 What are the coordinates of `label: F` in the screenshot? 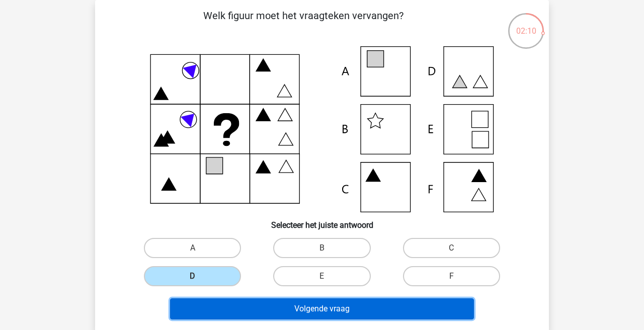 It's located at (451, 276).